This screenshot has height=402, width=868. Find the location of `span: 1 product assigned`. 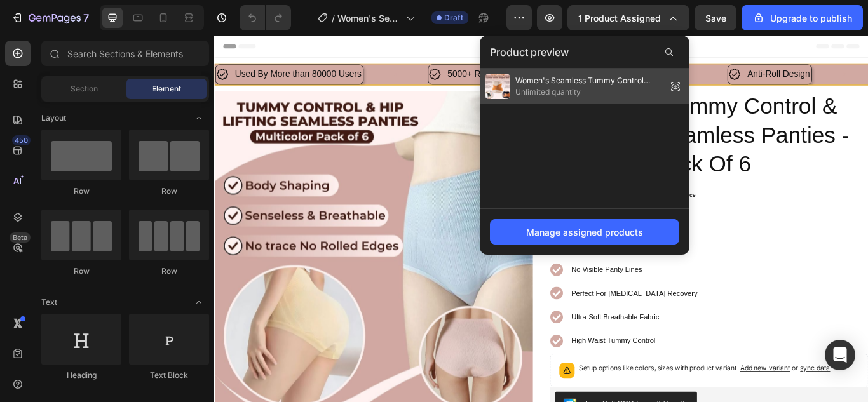

span: 1 product assigned is located at coordinates (619, 18).